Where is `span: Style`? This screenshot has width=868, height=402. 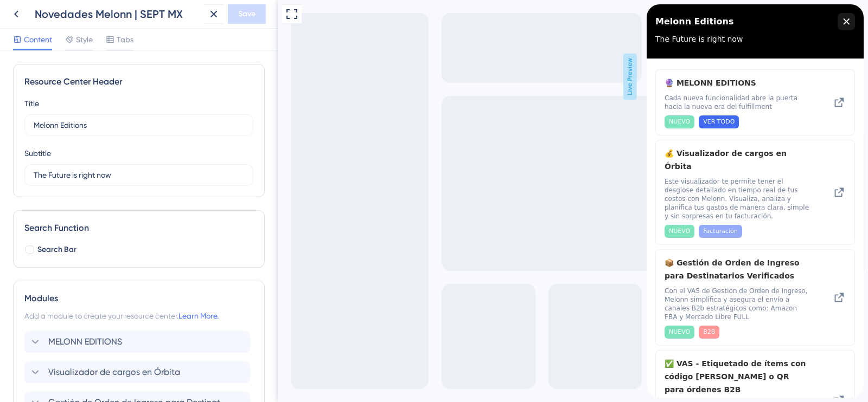
span: Style is located at coordinates (84, 40).